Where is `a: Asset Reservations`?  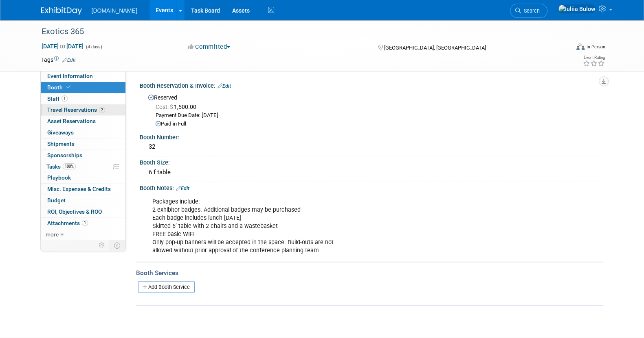 a: Asset Reservations is located at coordinates (83, 121).